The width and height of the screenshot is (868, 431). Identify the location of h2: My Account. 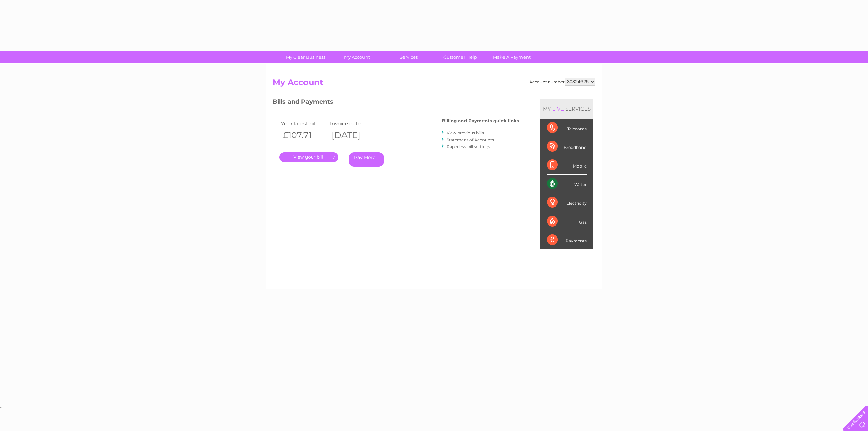
(434, 84).